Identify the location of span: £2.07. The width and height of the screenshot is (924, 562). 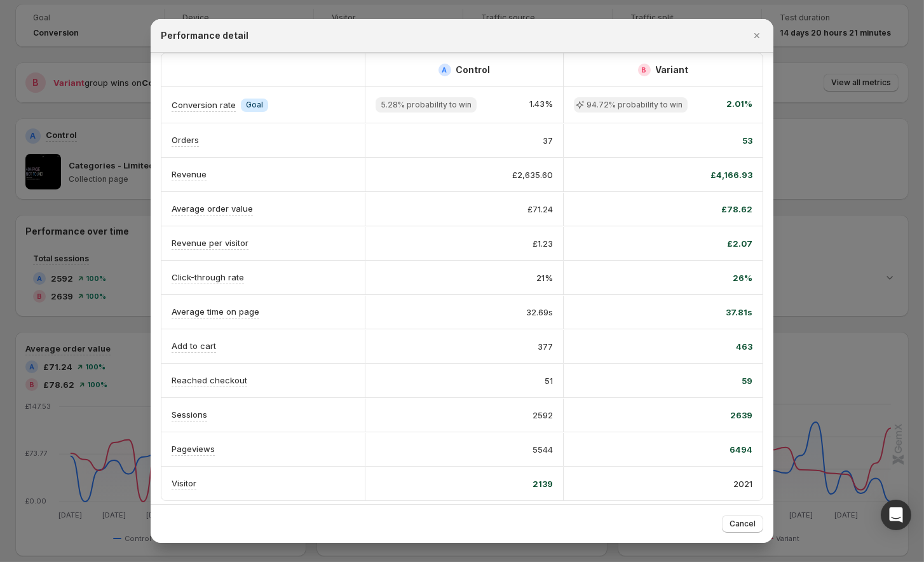
(739, 243).